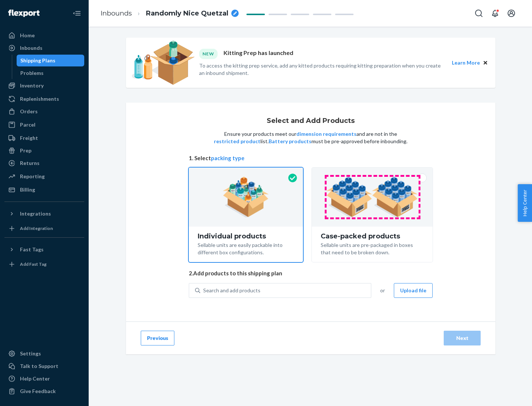 This screenshot has height=406, width=532. What do you see at coordinates (495, 13) in the screenshot?
I see `button: Open notifications` at bounding box center [495, 13].